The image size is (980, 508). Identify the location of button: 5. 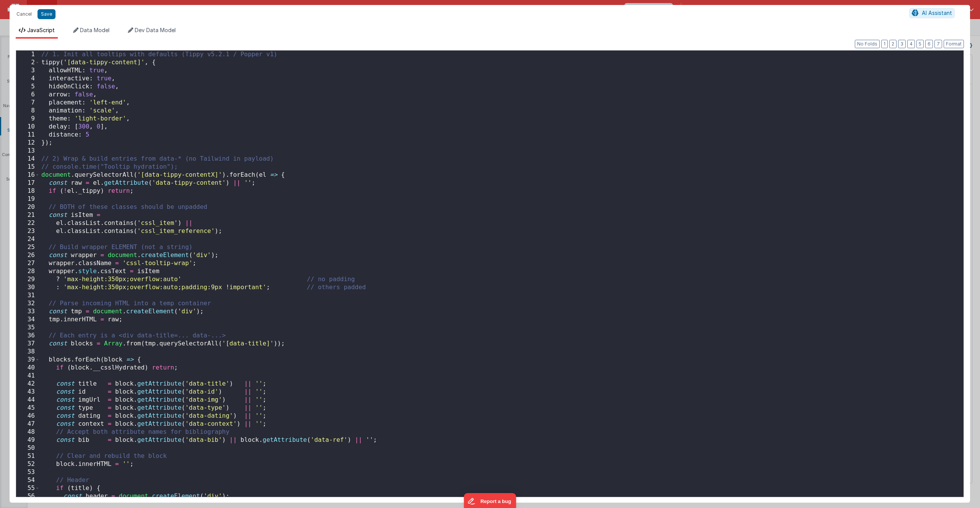
(920, 44).